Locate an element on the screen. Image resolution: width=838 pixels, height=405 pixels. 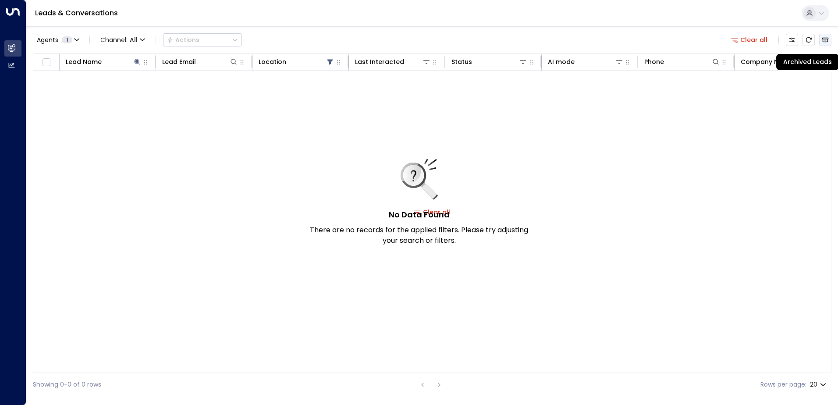
span: All is located at coordinates (134, 40).